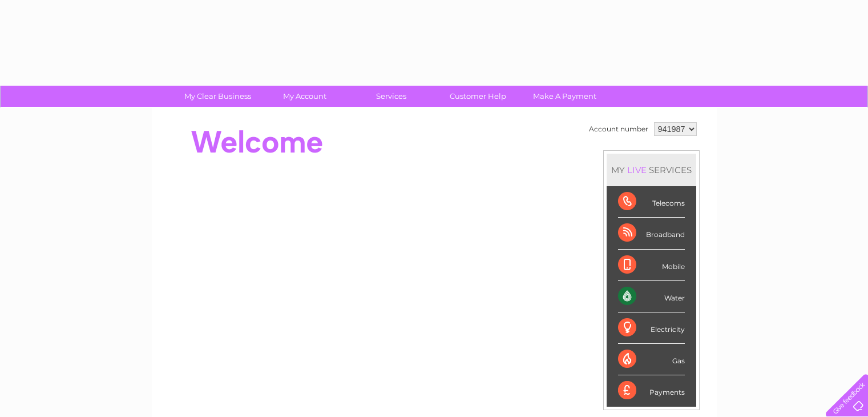  I want to click on div: Broadband, so click(651, 233).